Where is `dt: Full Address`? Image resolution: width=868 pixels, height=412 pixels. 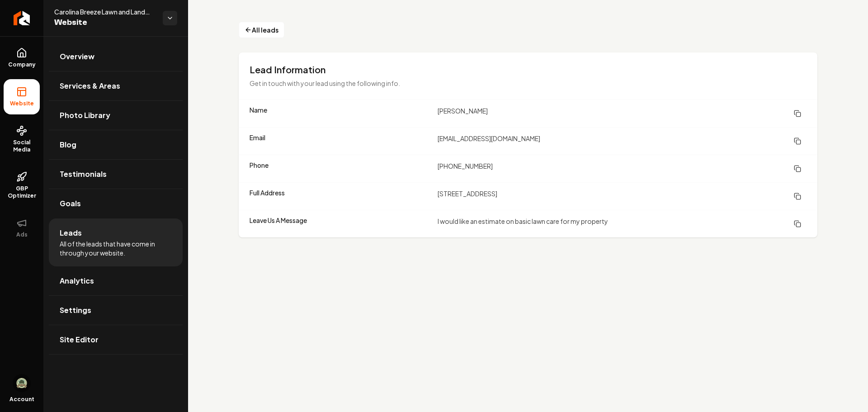 dt: Full Address is located at coordinates (340, 196).